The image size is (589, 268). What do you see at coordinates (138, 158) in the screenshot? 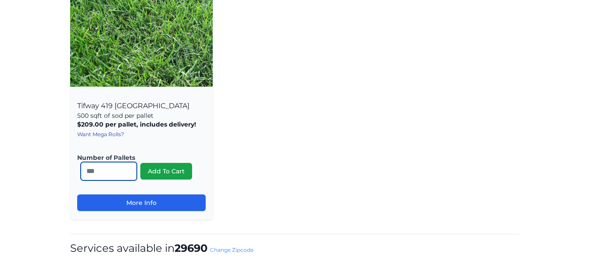
I see `label: Number of Pallets` at bounding box center [138, 158].